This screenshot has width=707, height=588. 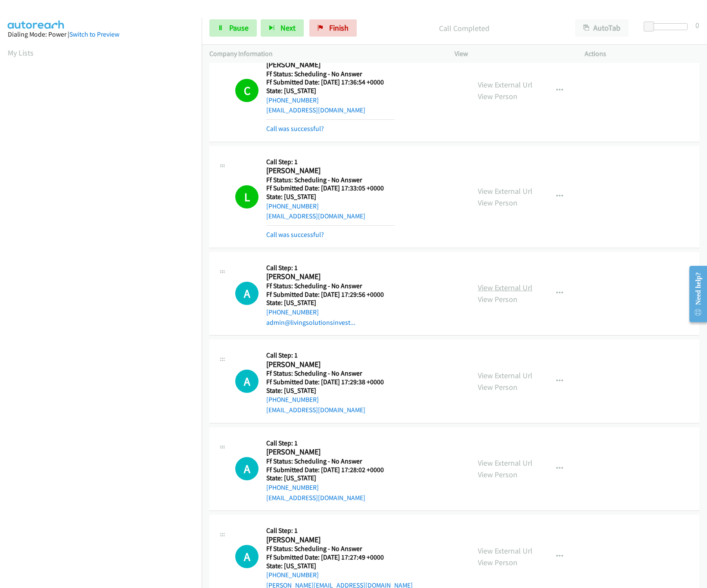 What do you see at coordinates (95, 34) in the screenshot?
I see `a: Switch to Preview` at bounding box center [95, 34].